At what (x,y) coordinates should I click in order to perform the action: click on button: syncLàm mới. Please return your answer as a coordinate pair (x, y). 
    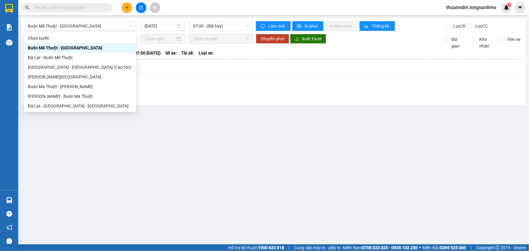
    Looking at the image, I should click on (273, 26).